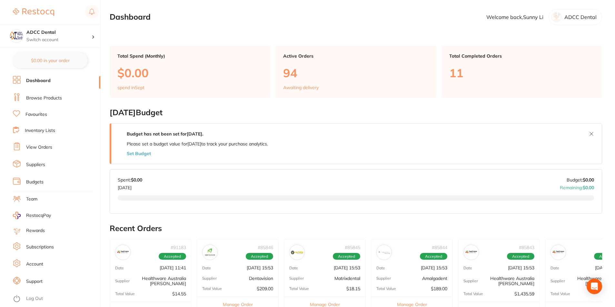 This screenshot has height=307, width=615. Describe the element at coordinates (44, 98) in the screenshot. I see `a: Browse Products` at that location.